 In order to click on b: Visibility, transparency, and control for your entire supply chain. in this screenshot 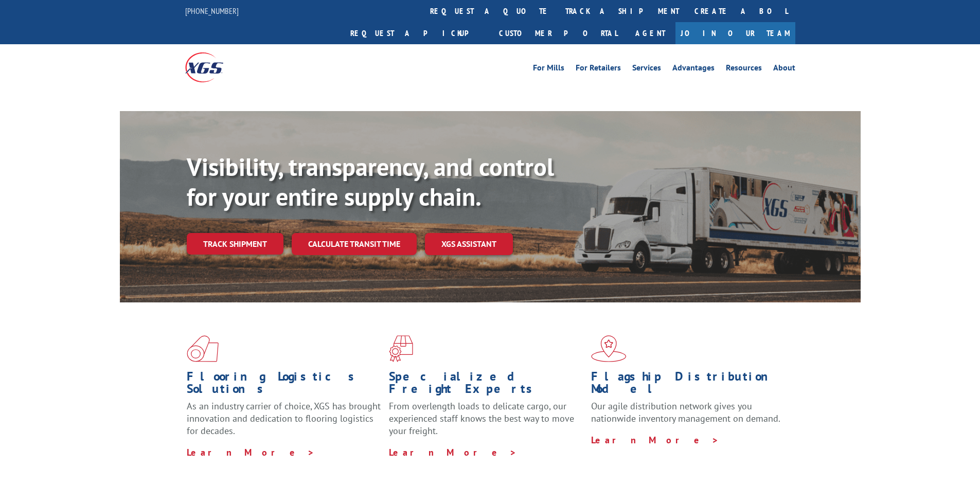, I will do `click(370, 182)`.